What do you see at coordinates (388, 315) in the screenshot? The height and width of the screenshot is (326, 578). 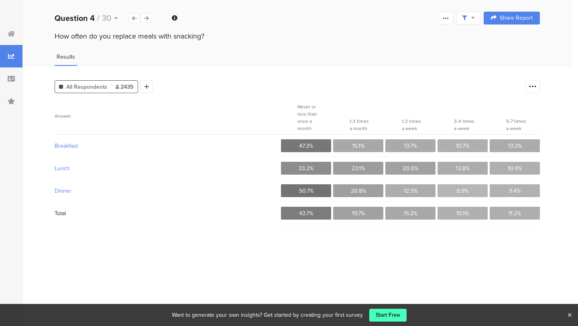 I see `a: Start Free` at bounding box center [388, 315].